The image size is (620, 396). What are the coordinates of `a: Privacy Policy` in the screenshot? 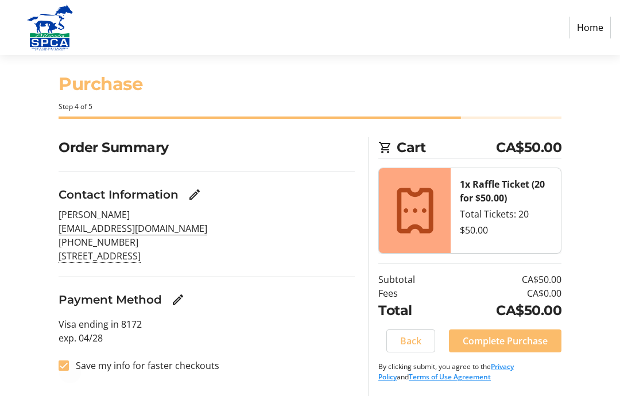 It's located at (446, 371).